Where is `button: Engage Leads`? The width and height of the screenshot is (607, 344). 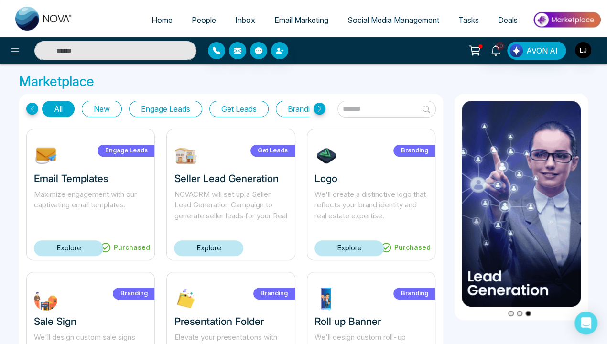 button: Engage Leads is located at coordinates (166, 109).